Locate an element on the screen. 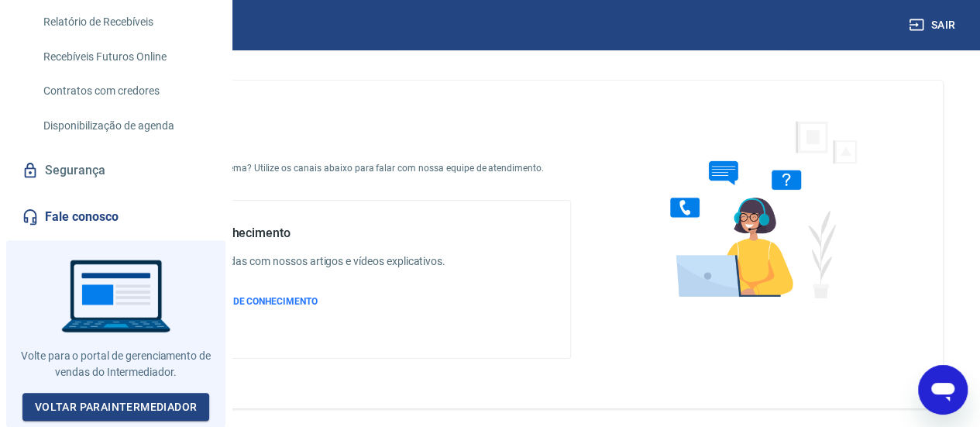  span: ACESSAR BASE DE CONHECIMENTO is located at coordinates (241, 301).